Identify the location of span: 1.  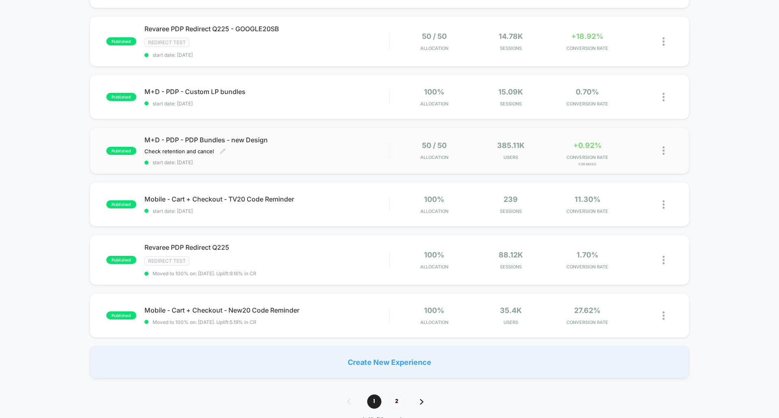
(374, 401).